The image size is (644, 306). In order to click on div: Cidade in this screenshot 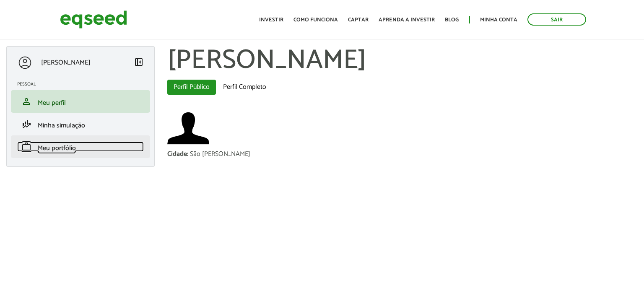, I will do `click(179, 154)`.